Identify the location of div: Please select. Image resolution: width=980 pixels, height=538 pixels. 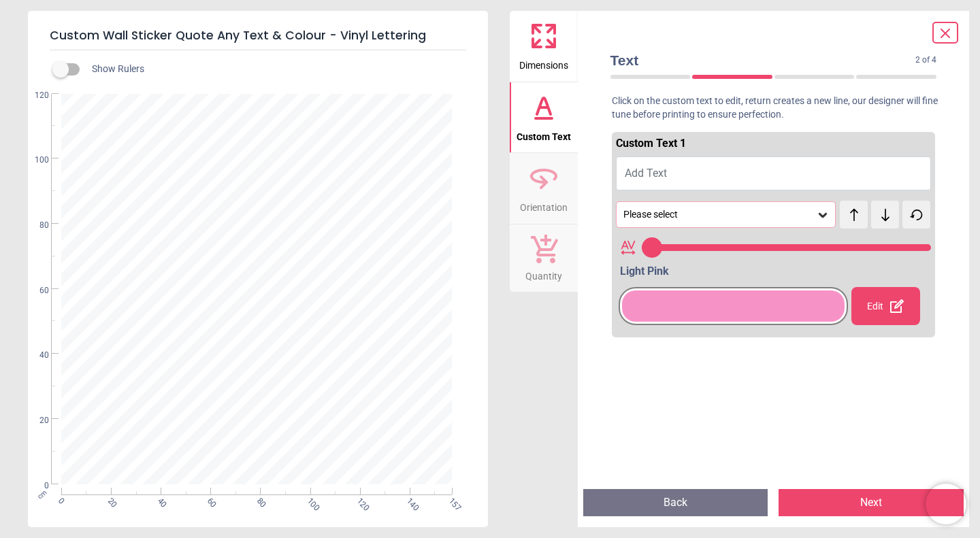
(719, 214).